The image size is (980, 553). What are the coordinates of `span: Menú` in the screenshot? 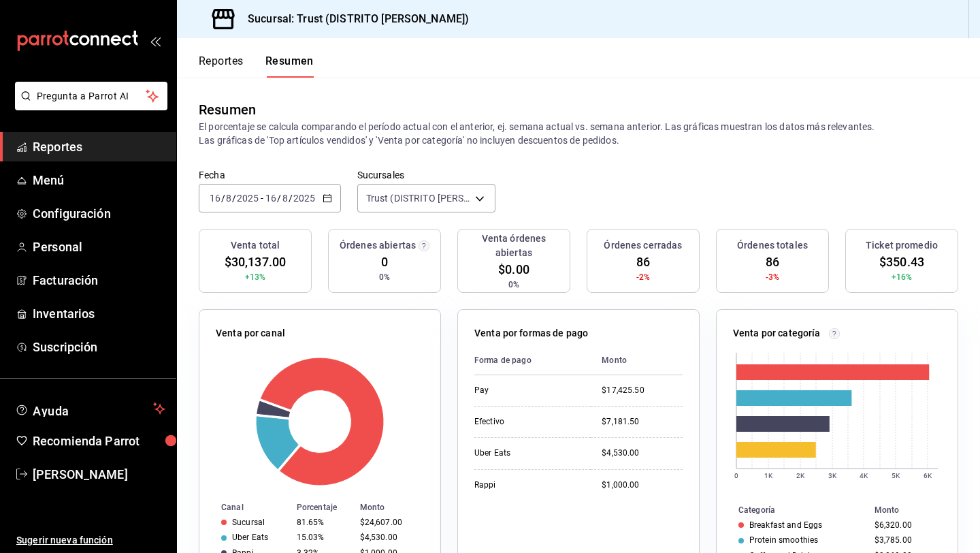 It's located at (99, 180).